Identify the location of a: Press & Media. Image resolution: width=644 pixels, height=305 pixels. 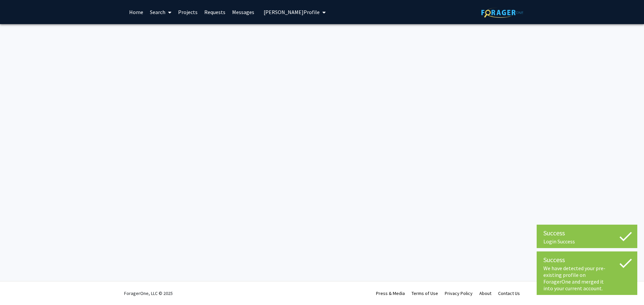
(390, 293).